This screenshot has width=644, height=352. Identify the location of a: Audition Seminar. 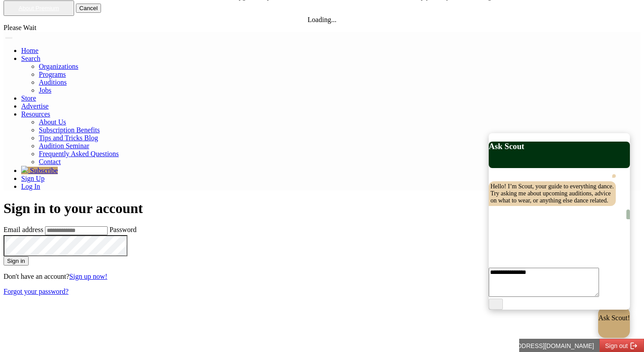
(64, 145).